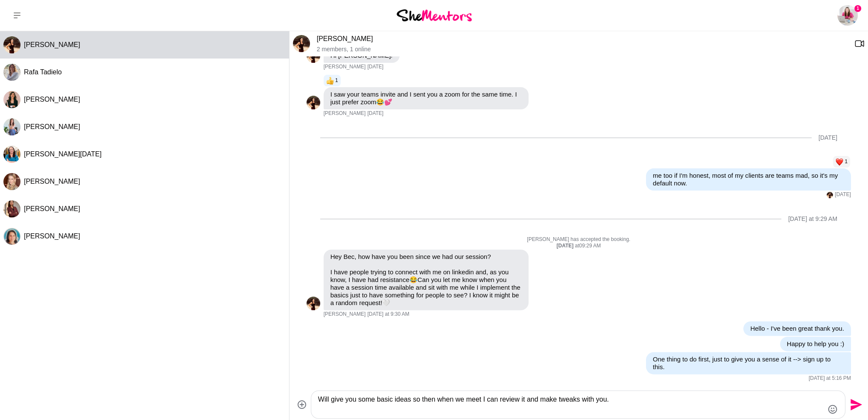  Describe the element at coordinates (434, 15) in the screenshot. I see `img: She Mentors Logo` at that location.